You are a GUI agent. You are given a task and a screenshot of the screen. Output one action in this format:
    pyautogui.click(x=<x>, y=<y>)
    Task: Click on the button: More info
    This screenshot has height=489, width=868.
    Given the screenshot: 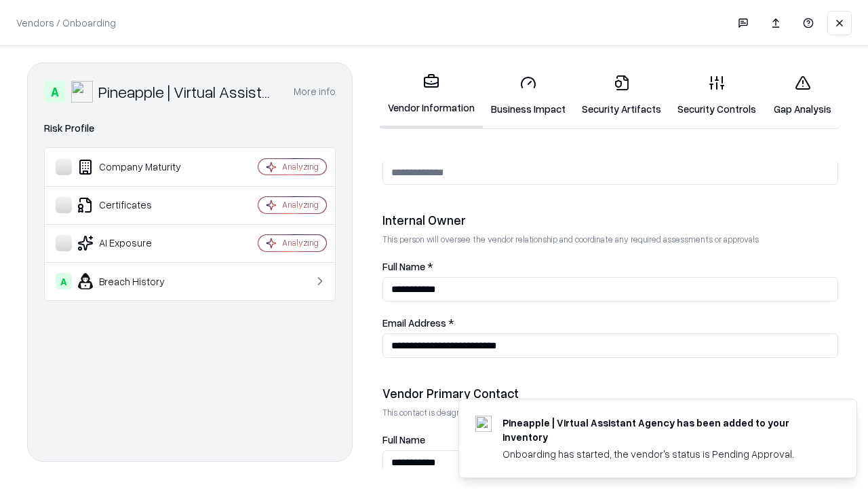 What is the action you would take?
    pyautogui.click(x=315, y=91)
    